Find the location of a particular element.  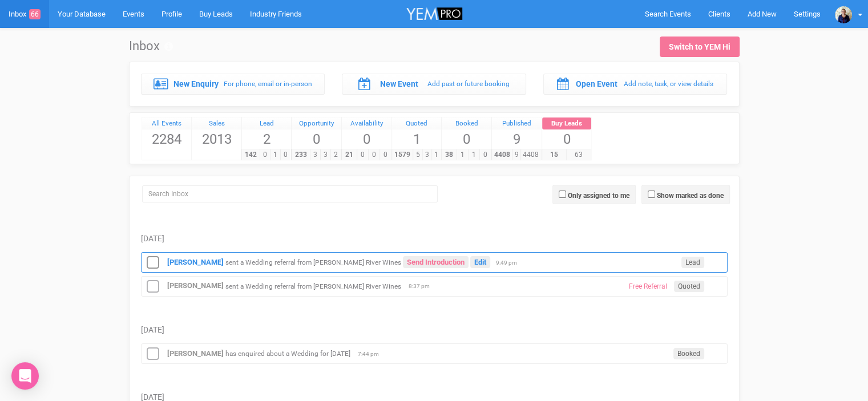

span: Add New is located at coordinates (762, 14).